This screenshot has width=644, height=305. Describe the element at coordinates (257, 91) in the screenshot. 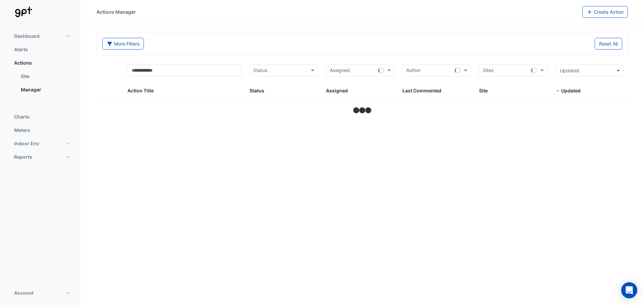

I see `span: Status` at that location.